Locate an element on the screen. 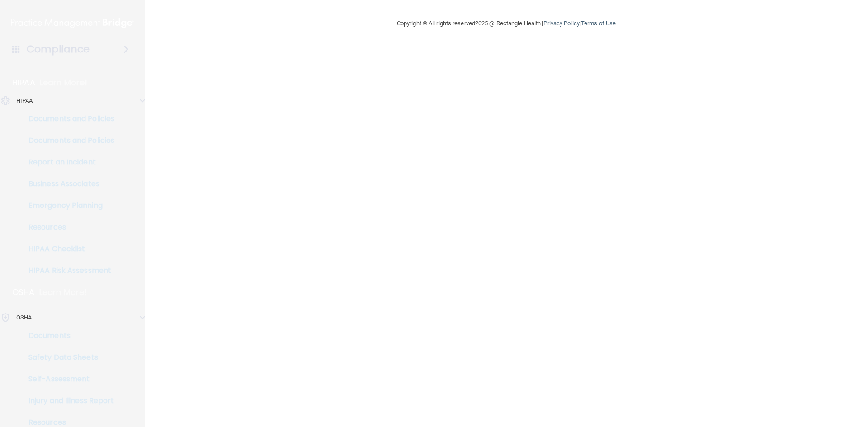 The image size is (868, 427). p: Self-Assessment is located at coordinates (67, 379).